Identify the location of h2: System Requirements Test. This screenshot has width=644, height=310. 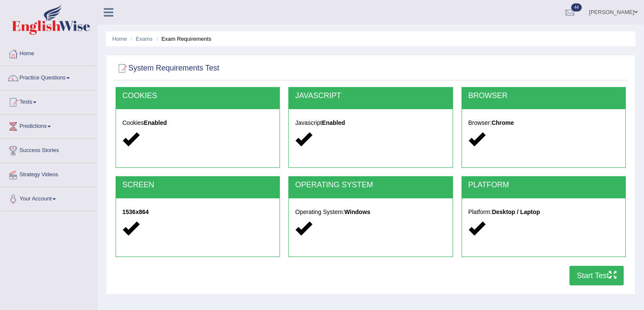
(167, 69).